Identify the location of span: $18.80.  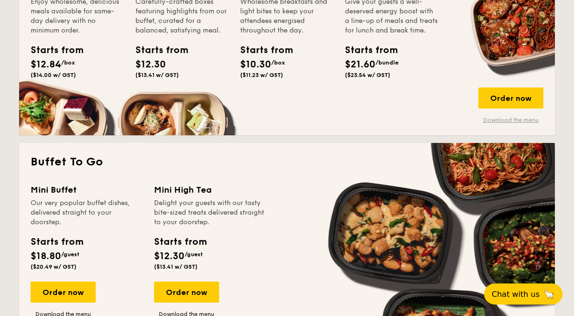
(46, 256).